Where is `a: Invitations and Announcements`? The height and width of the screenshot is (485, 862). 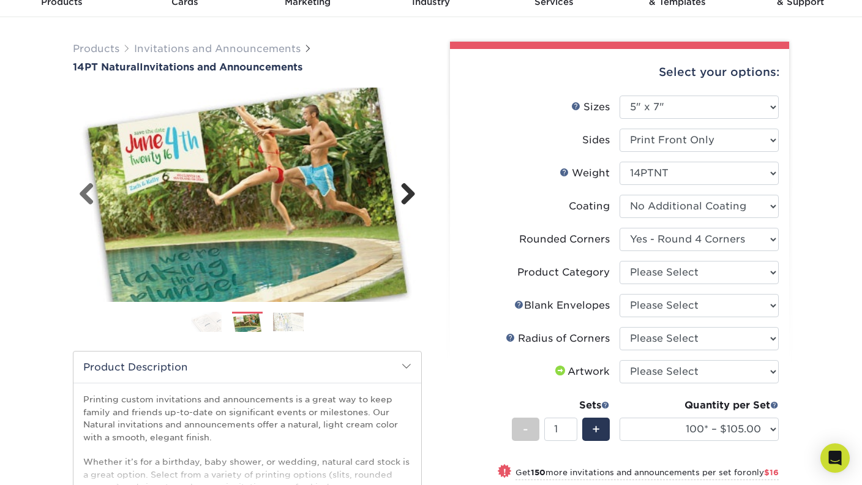 a: Invitations and Announcements is located at coordinates (217, 48).